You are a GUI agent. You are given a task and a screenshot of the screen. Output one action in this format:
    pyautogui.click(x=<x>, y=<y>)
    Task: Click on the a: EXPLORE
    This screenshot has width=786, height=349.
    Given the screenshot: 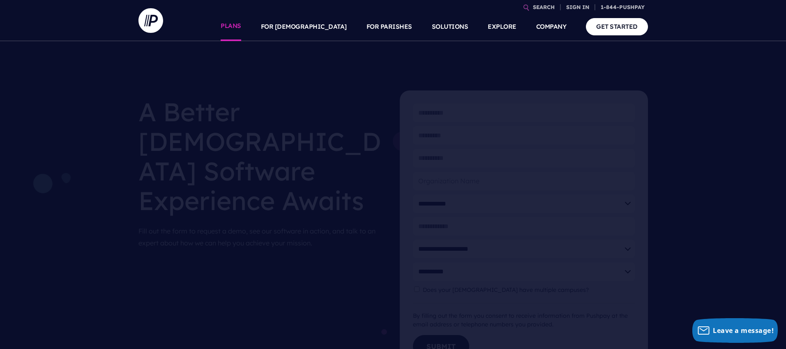 What is the action you would take?
    pyautogui.click(x=502, y=27)
    